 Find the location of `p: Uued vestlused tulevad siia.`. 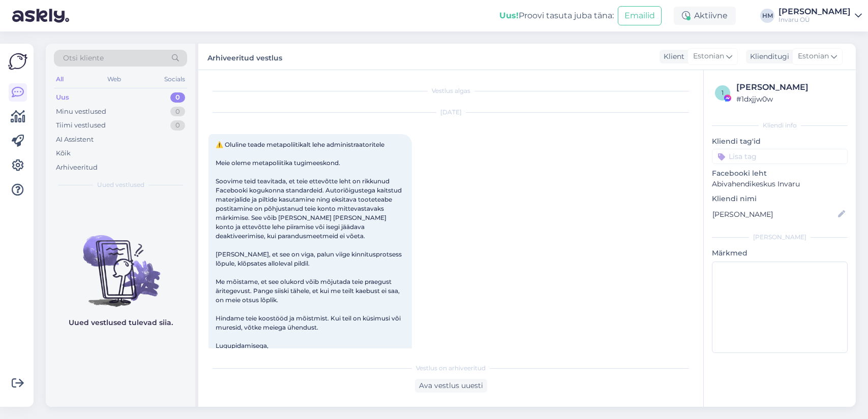

p: Uued vestlused tulevad siia. is located at coordinates (120, 323).